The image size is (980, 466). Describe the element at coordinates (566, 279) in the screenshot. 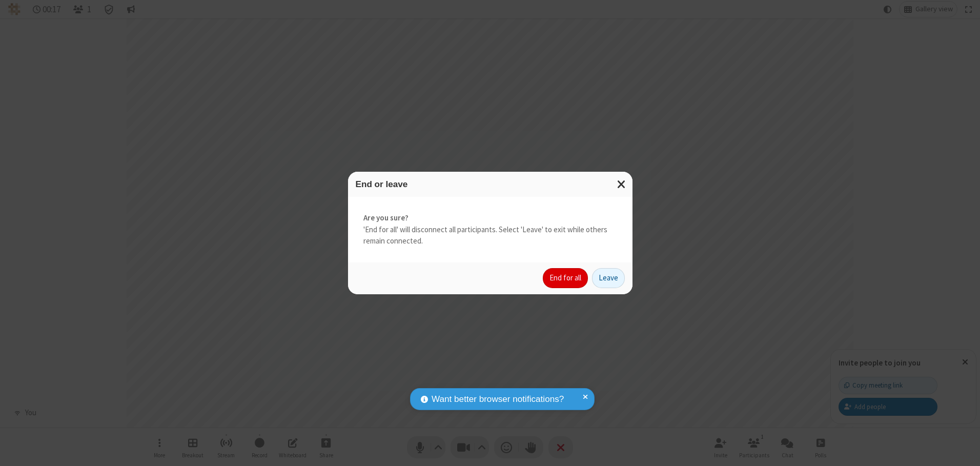

I see `button: End for all` at that location.